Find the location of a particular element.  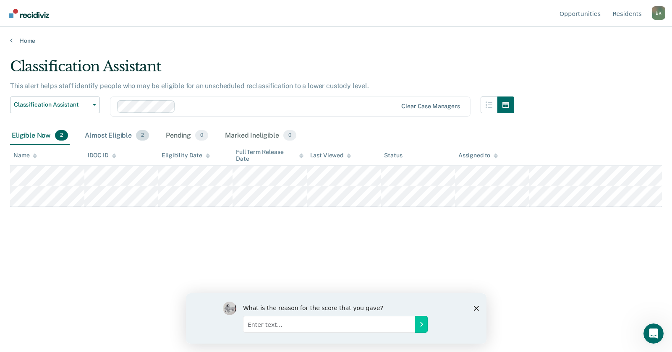

div: Clear case managers is located at coordinates (430, 106).